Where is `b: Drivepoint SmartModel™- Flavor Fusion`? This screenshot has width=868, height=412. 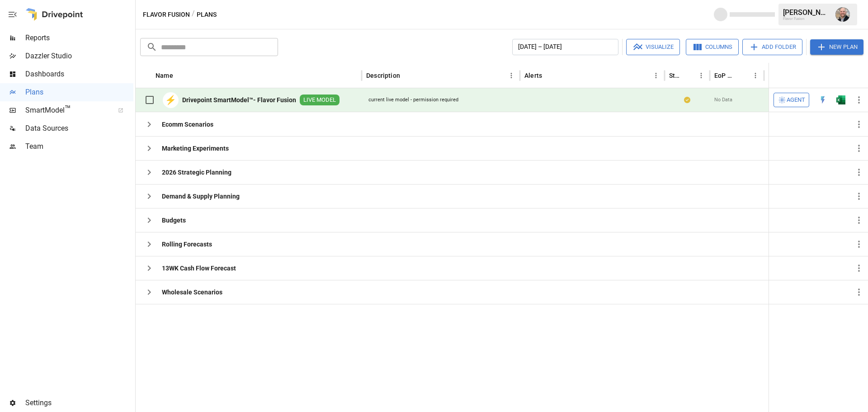
b: Drivepoint SmartModel™- Flavor Fusion is located at coordinates (239, 100).